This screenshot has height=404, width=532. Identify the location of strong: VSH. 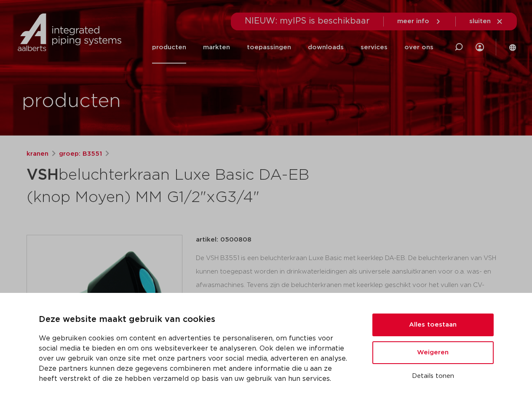
(42, 175).